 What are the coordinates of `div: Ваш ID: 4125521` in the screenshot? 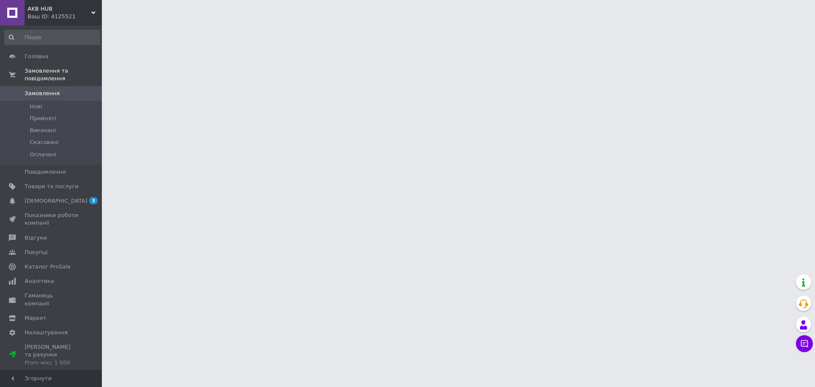 It's located at (64, 17).